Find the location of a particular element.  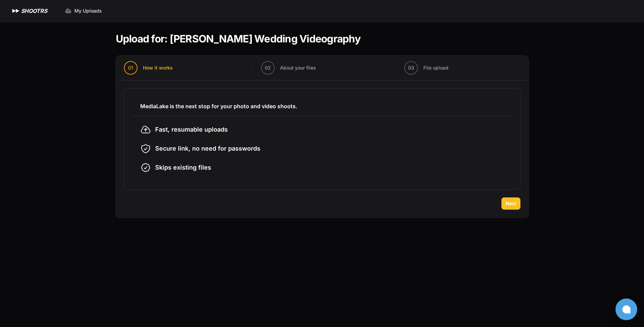

span: About your files is located at coordinates (298, 68).